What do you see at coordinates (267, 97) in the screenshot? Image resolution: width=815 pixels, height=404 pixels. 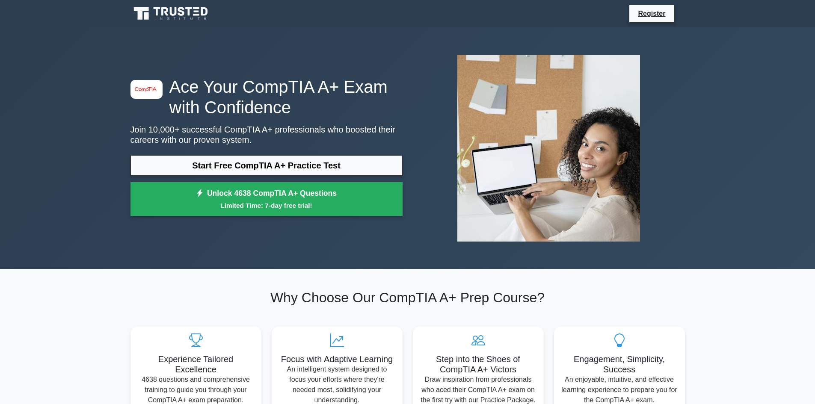 I see `h1: Ace Your CompTIA A+ Exam with Confidence` at bounding box center [267, 97].